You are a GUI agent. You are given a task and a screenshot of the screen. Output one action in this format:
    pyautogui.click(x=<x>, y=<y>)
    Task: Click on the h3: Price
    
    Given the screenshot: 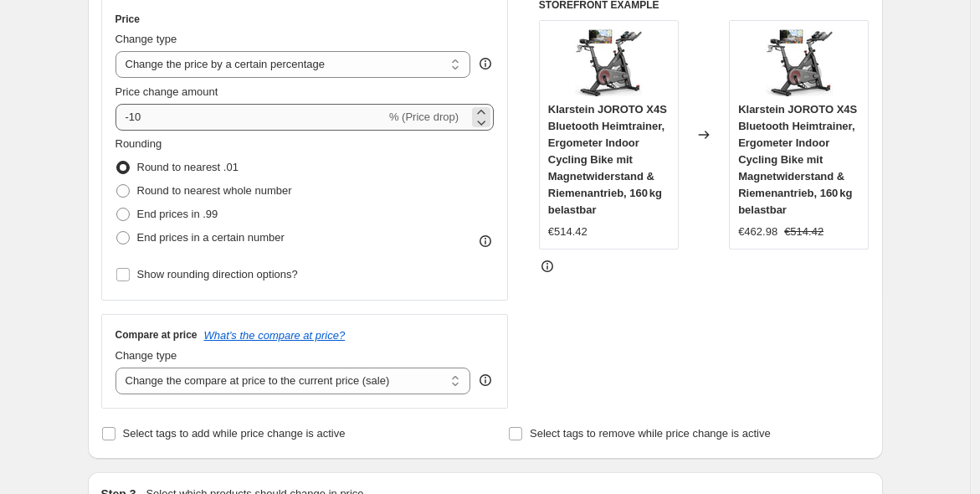 What is the action you would take?
    pyautogui.click(x=127, y=20)
    